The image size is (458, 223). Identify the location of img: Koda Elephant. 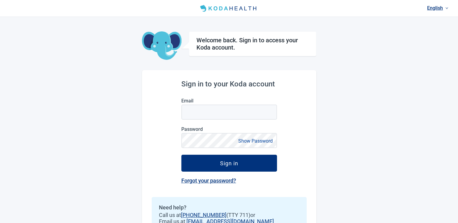
(161, 46).